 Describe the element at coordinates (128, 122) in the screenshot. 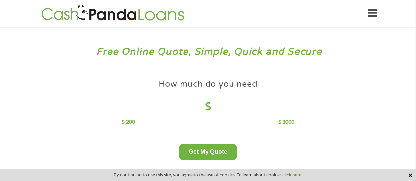

I see `p: $ 200` at that location.